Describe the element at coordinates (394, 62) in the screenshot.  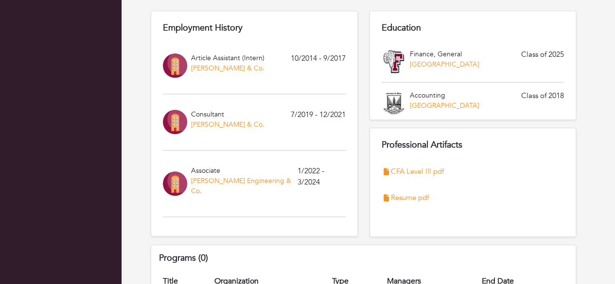
I see `img: Athletic_Logo_Primary_Letter_Mark_1.jpg` at that location.